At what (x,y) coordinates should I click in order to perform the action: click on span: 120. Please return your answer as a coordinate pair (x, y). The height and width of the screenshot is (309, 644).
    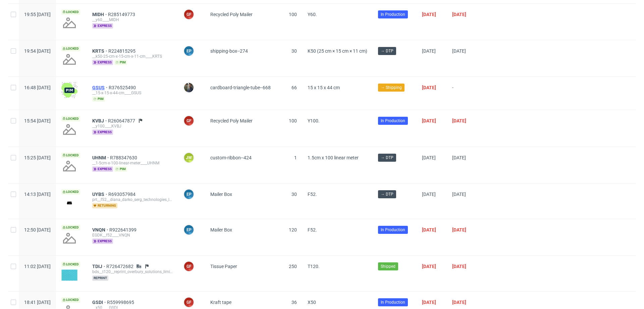
    Looking at the image, I should click on (293, 230).